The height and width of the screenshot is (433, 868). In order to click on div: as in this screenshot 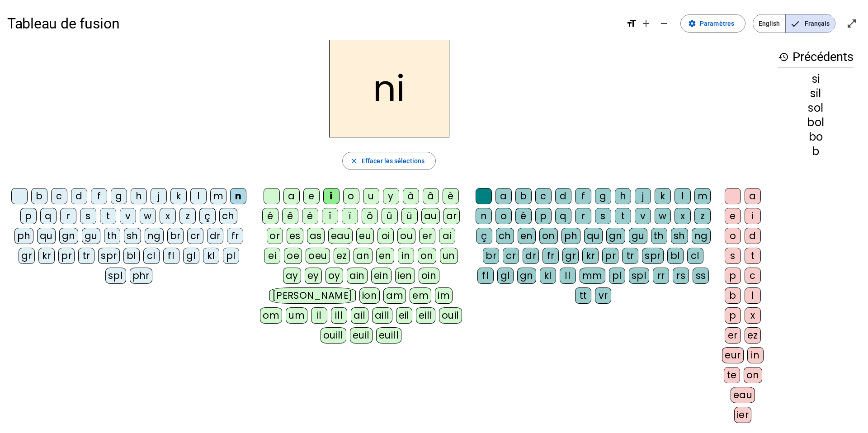, I will do `click(316, 236)`.